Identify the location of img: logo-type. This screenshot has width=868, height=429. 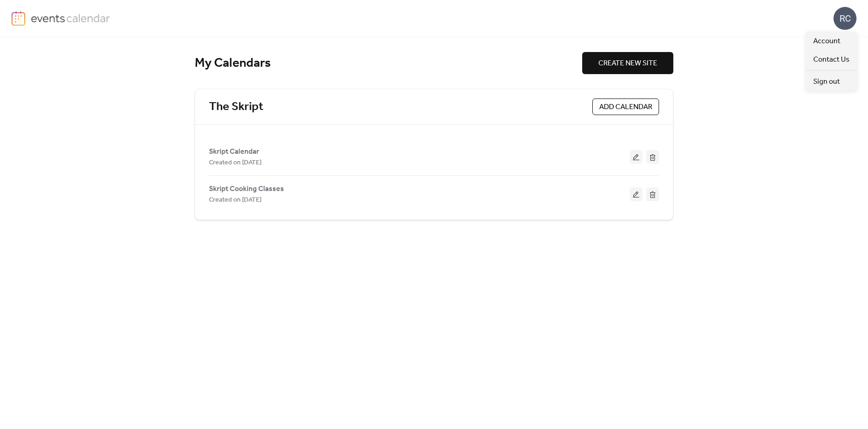
(70, 18).